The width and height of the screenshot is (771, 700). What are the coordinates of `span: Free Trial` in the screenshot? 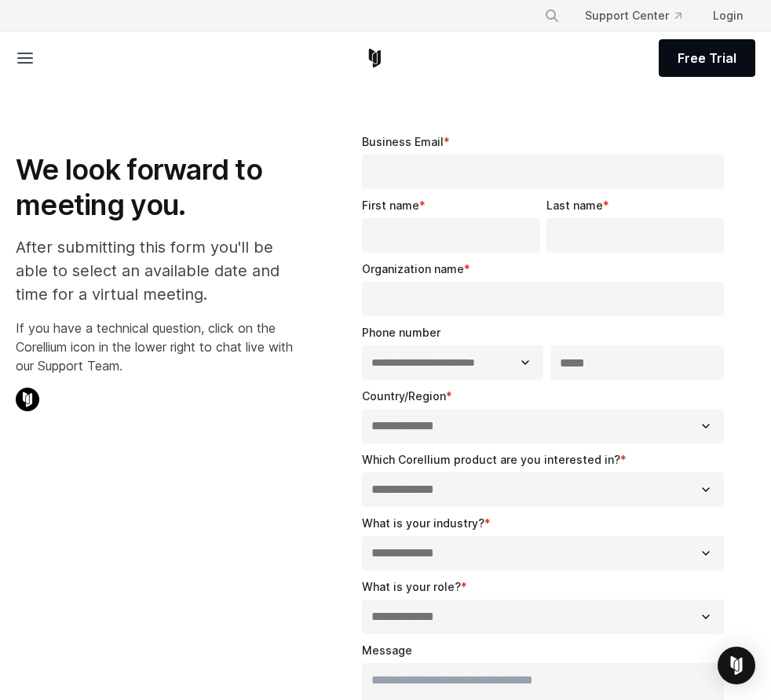 It's located at (707, 58).